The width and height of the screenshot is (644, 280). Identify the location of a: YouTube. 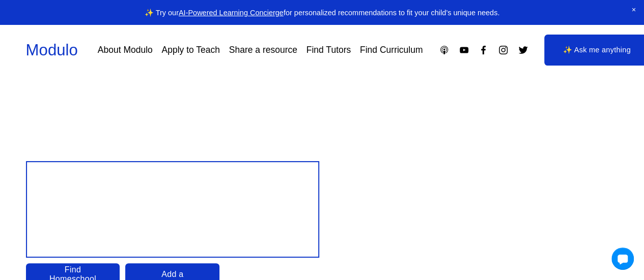
(464, 50).